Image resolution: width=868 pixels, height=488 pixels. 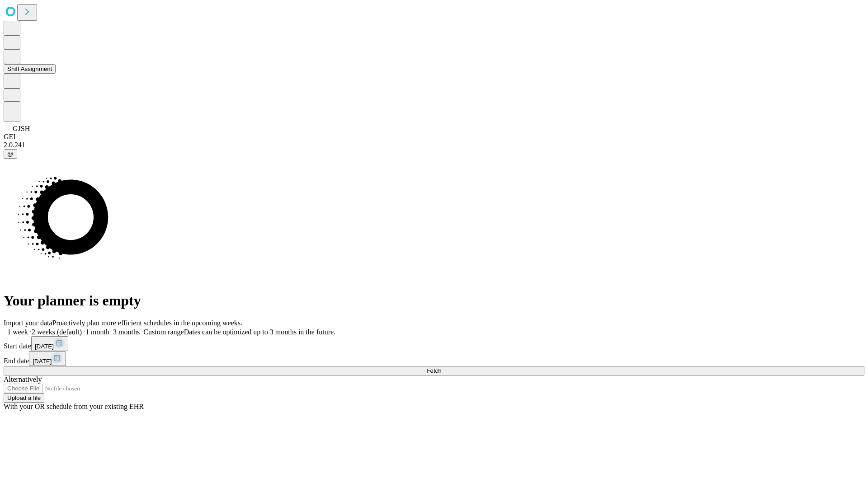 What do you see at coordinates (57, 332) in the screenshot?
I see `span: 2 weeks (default)` at bounding box center [57, 332].